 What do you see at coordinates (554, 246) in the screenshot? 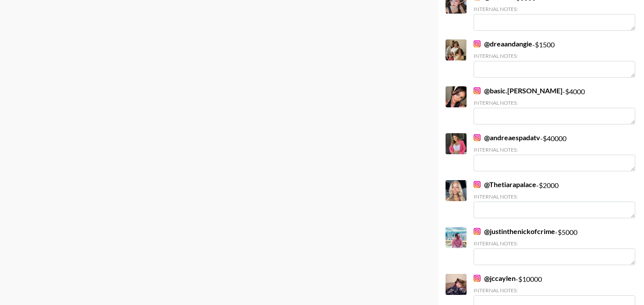
I see `div: - $ 5000` at bounding box center [554, 246].